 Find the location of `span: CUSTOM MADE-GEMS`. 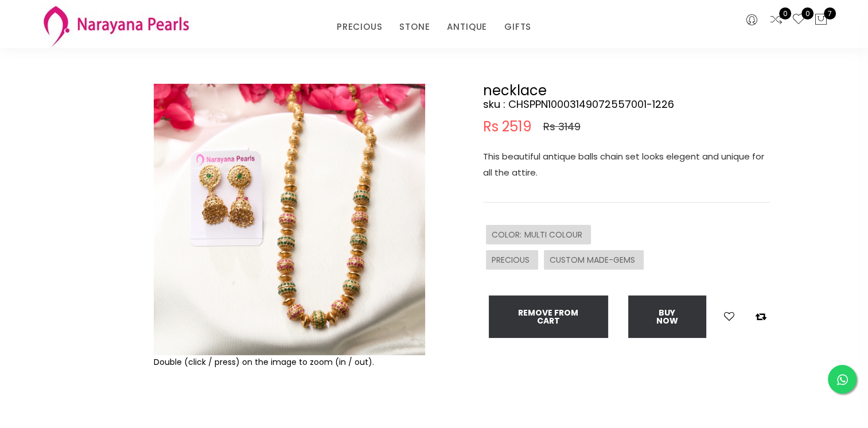

span: CUSTOM MADE-GEMS is located at coordinates (593, 260).